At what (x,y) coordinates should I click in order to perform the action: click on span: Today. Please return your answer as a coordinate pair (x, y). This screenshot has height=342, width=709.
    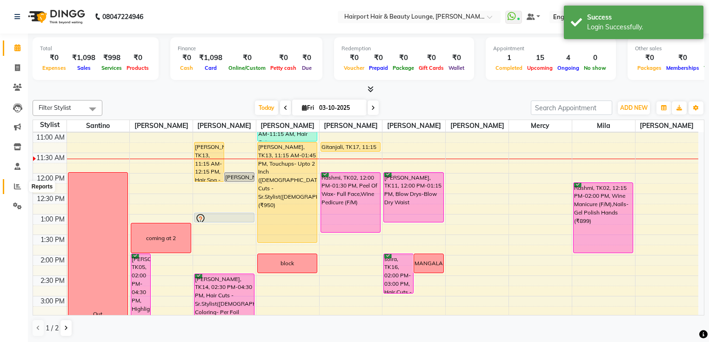
    Looking at the image, I should click on (267, 108).